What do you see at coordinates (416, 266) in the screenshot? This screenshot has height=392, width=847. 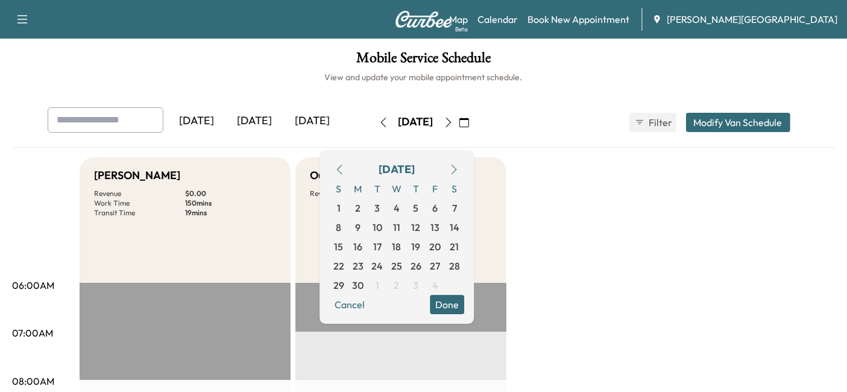 I see `span: 26` at bounding box center [416, 266].